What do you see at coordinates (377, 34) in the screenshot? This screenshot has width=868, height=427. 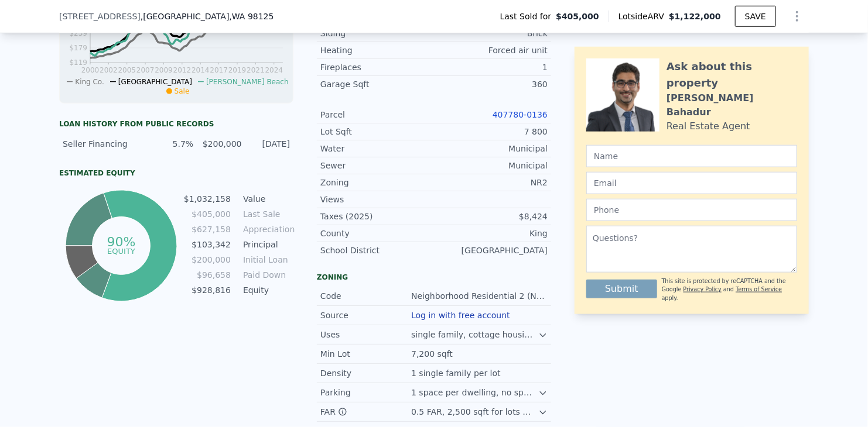 I see `div: Siding` at bounding box center [377, 34].